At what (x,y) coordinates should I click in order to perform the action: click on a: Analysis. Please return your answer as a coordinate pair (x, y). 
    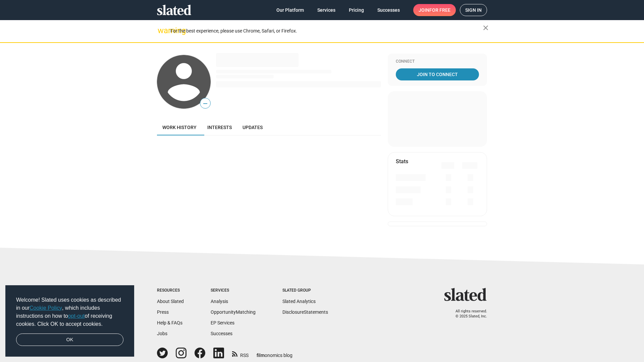
    Looking at the image, I should click on (219, 301).